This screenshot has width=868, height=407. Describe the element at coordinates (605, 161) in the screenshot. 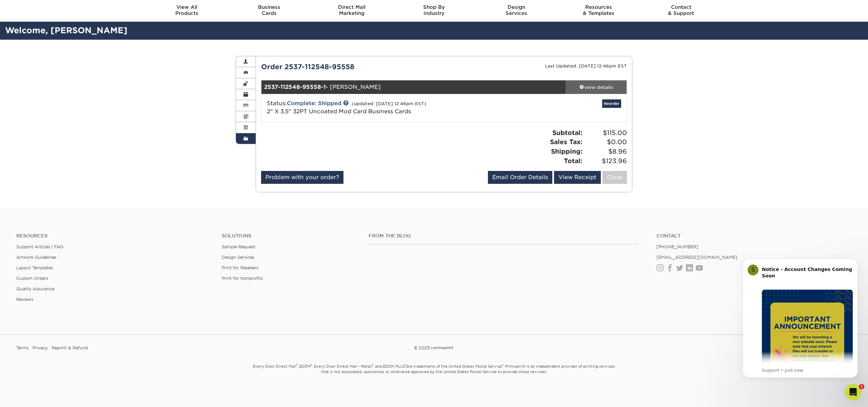

I see `span: $123.96` at that location.